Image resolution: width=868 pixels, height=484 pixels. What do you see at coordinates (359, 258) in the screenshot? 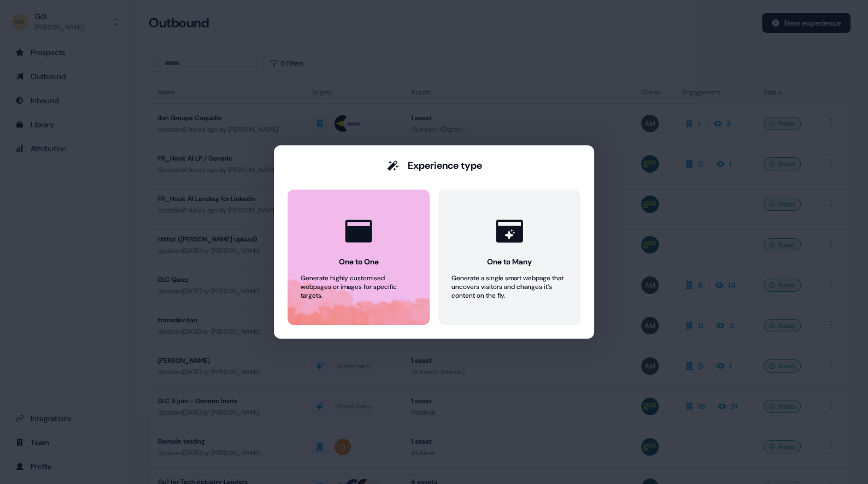
I see `button: One to OneGenerate highly customised webpages or images for specific targets.` at bounding box center [359, 258].